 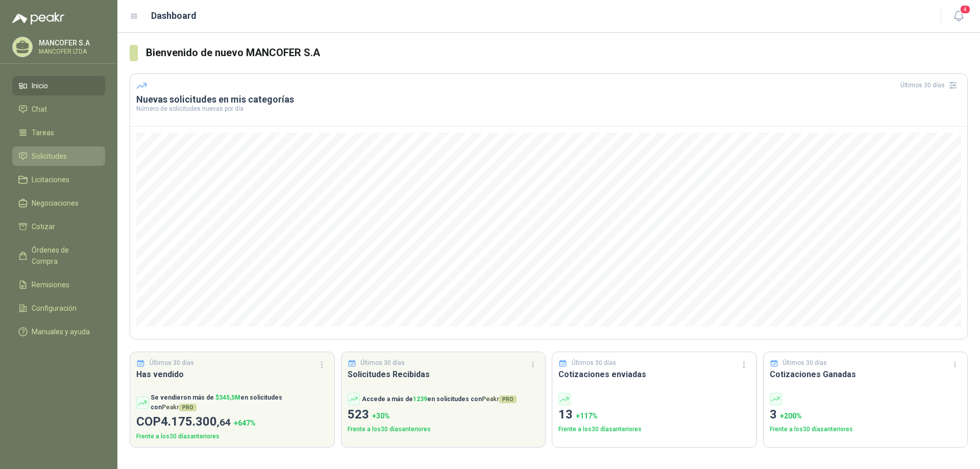 I want to click on span: Configuración, so click(x=54, y=308).